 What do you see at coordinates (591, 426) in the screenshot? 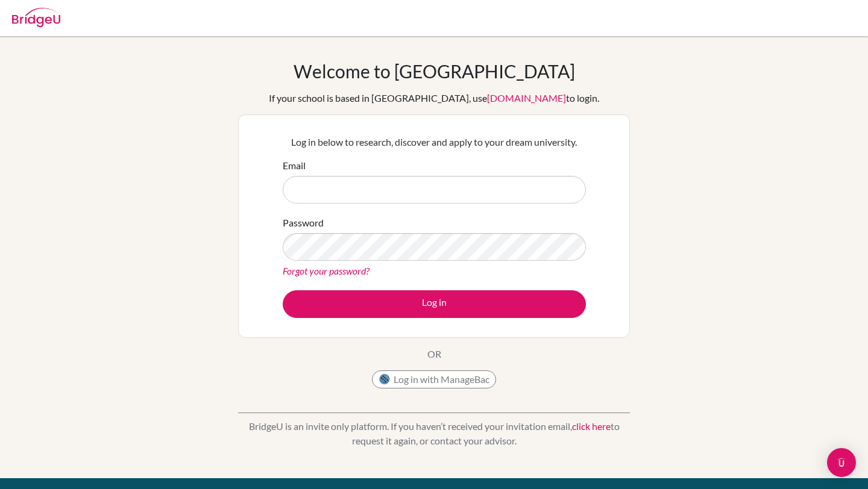
I see `a: click here` at bounding box center [591, 426].